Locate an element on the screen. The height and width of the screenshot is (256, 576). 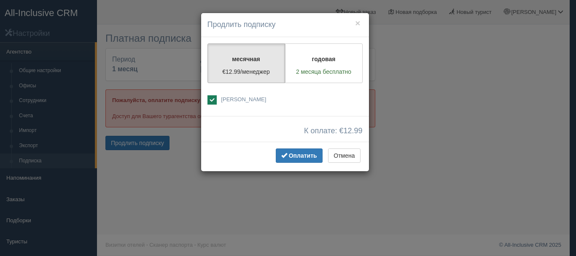
h4: Продлить подписку is located at coordinates (285, 25).